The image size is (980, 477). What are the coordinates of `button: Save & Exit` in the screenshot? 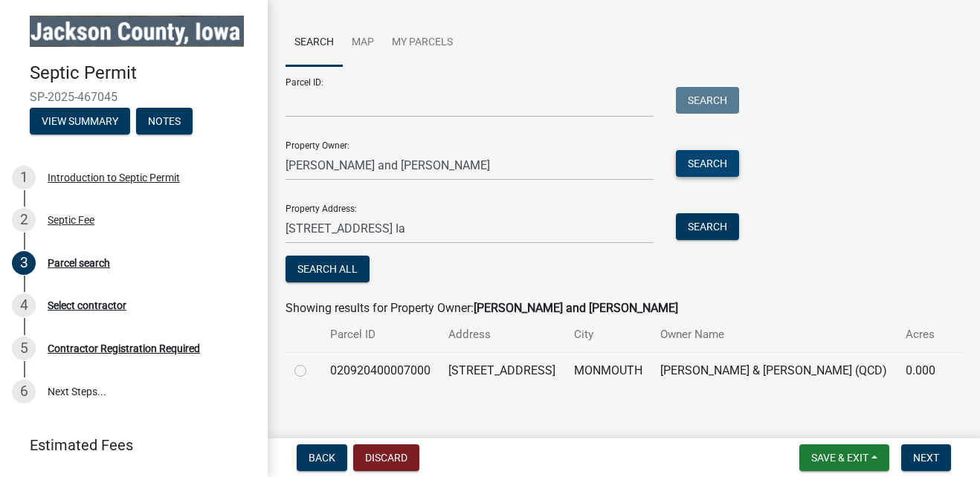 It's located at (845, 458).